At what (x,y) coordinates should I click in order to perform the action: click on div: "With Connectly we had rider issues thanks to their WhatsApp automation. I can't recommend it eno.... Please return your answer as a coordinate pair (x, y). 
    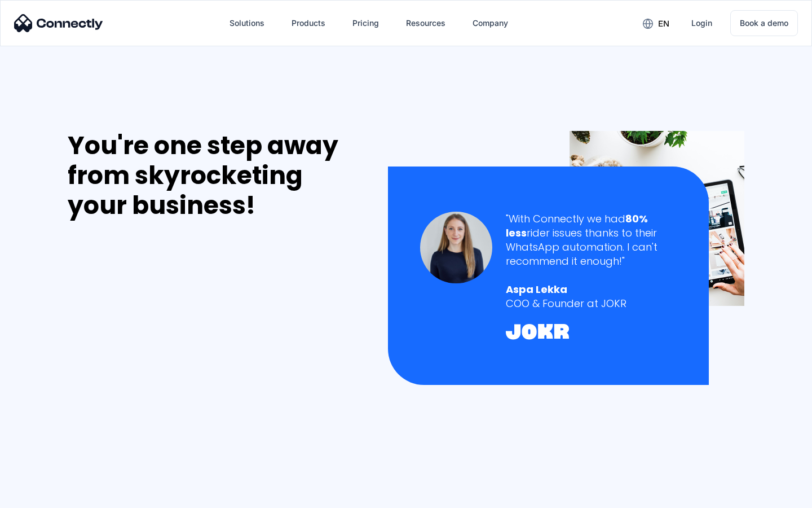
    Looking at the image, I should click on (591, 239).